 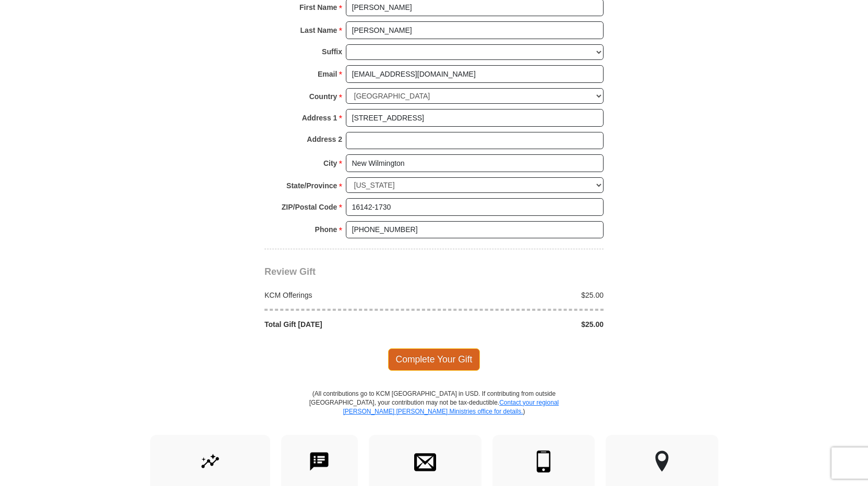 What do you see at coordinates (309, 207) in the screenshot?
I see `strong: ZIP/Postal Code` at bounding box center [309, 207].